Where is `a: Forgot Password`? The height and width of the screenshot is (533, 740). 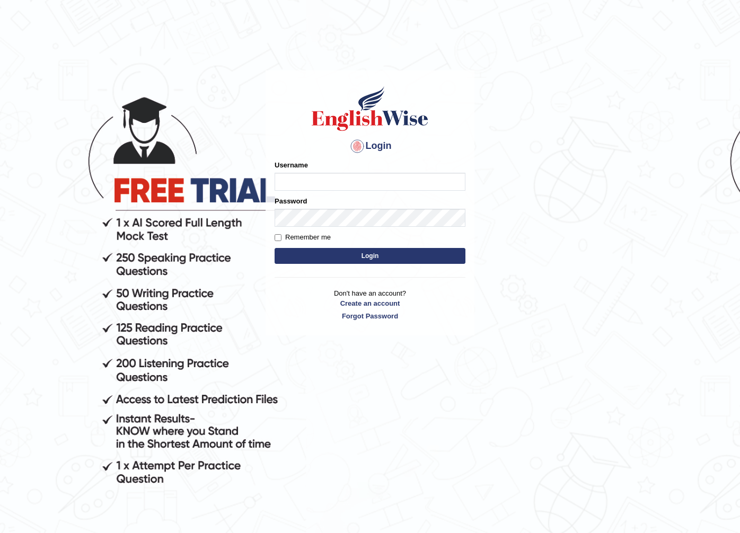 a: Forgot Password is located at coordinates (370, 316).